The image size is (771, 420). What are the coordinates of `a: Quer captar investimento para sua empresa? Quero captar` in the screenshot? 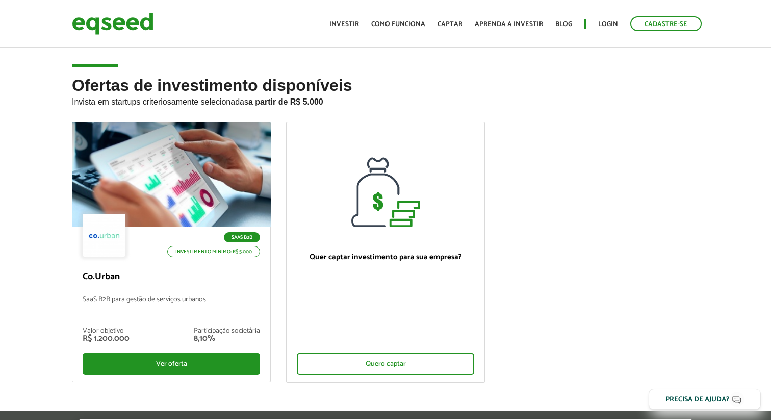 It's located at (386, 252).